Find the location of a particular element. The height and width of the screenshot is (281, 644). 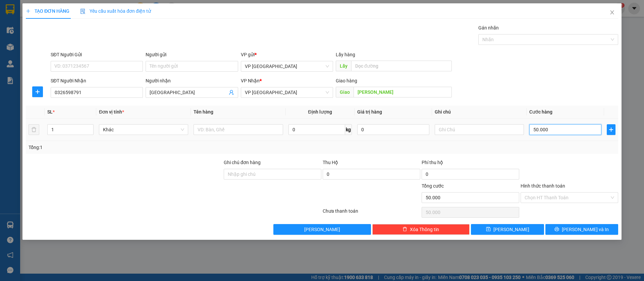

img: icon is located at coordinates (83, 12).